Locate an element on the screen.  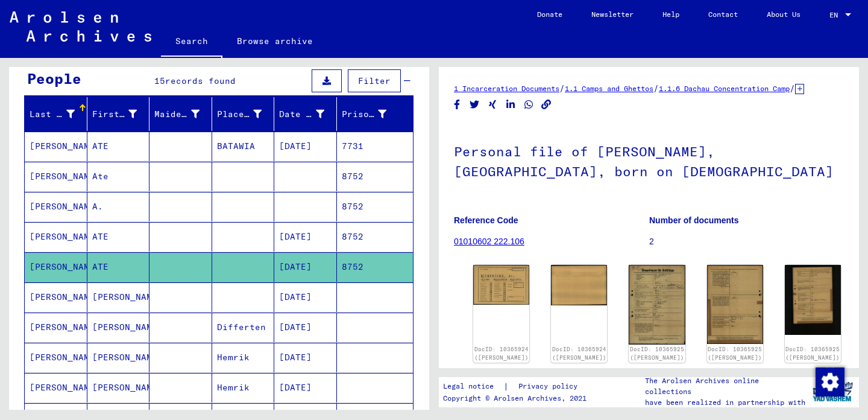
a: 1.1 Camps and Ghettos is located at coordinates (609, 88).